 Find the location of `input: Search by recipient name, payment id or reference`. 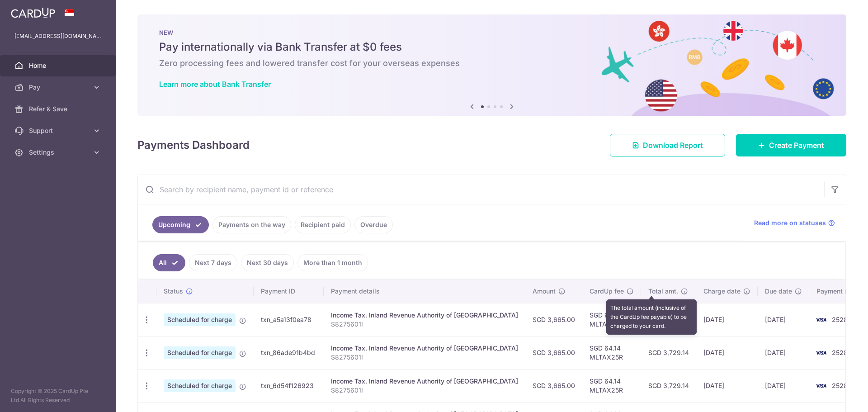

input: Search by recipient name, payment id or reference is located at coordinates (481, 190).